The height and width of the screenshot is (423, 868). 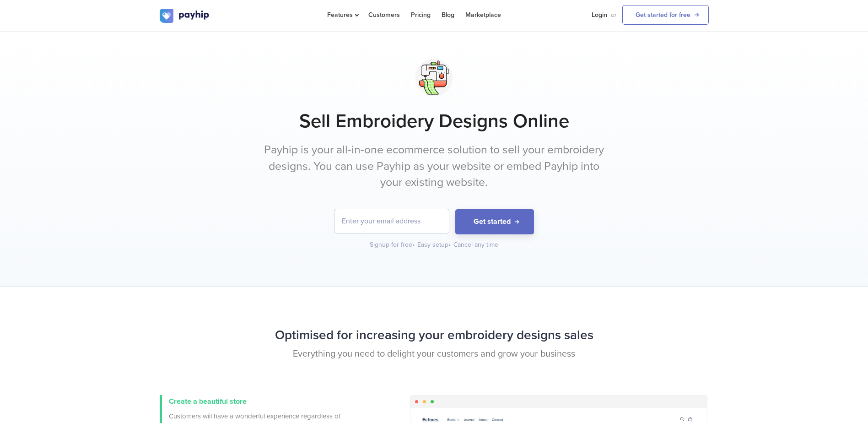 What do you see at coordinates (434, 166) in the screenshot?
I see `p: Payhip is your all-in-one ecommerce solution to sell your embroidery designs. You can use Payhip ...` at bounding box center [434, 166].